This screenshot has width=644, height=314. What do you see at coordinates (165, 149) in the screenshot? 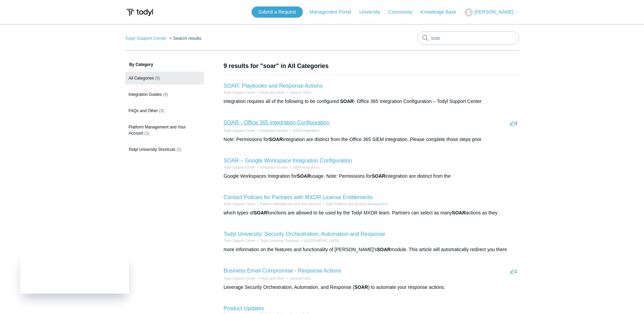
I see `a: Todyl University Shortcuts (1)` at bounding box center [165, 149].